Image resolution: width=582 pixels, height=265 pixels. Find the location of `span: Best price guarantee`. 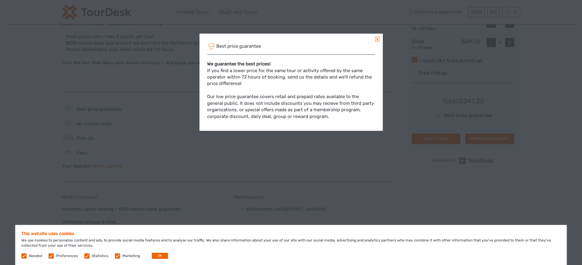

span: Best price guarantee is located at coordinates (234, 46).